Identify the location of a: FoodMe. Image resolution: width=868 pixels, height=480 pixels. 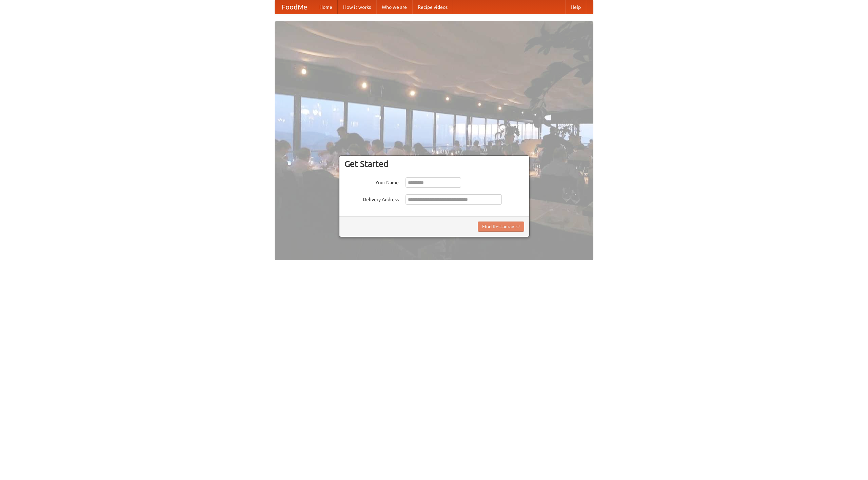
(294, 7).